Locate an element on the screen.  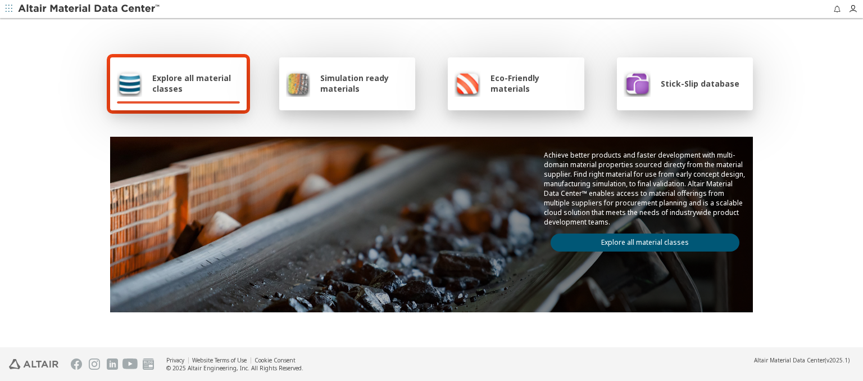
img: Eco-Friendly materials is located at coordinates (468, 83).